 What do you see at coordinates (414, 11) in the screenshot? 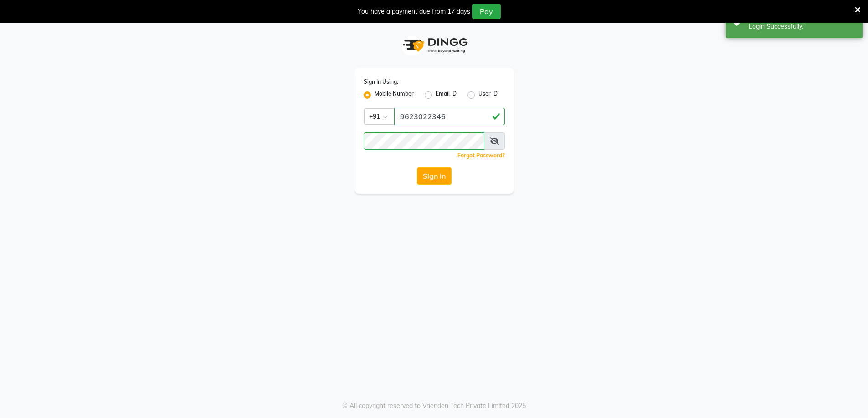
I see `div: You have a payment due from 17 days` at bounding box center [414, 11].